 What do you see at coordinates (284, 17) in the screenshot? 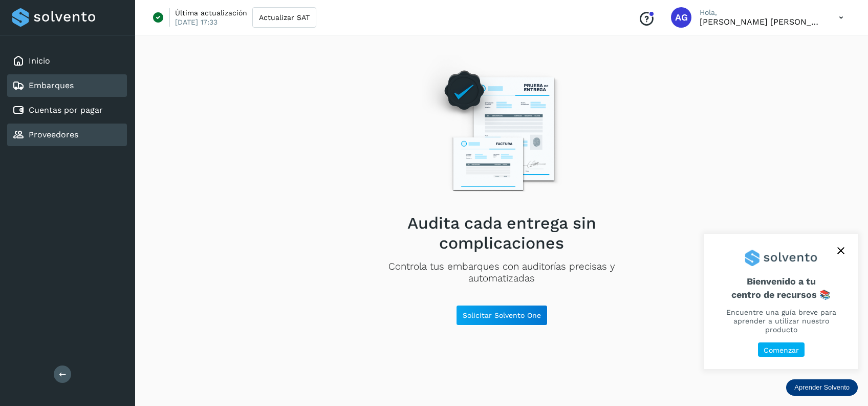
I see `button: Actualizar SAT` at bounding box center [284, 17].